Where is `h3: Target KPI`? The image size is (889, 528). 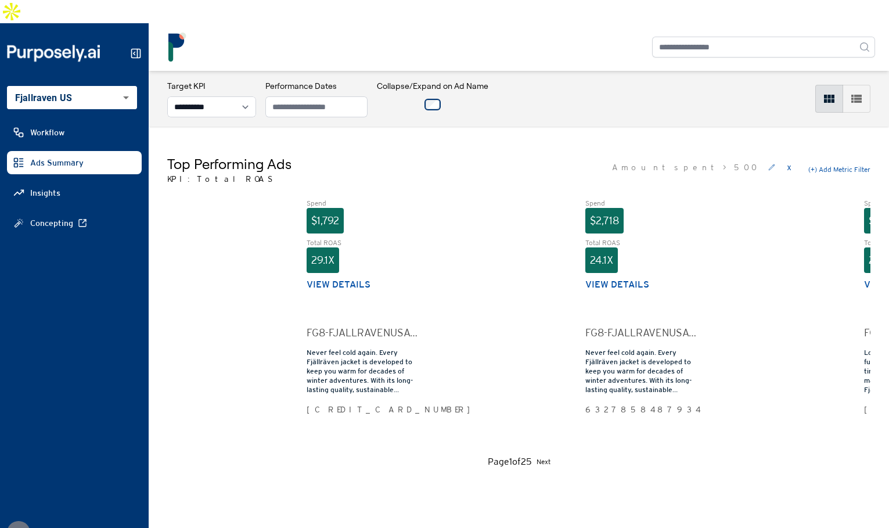
h3: Target KPI is located at coordinates (211, 86).